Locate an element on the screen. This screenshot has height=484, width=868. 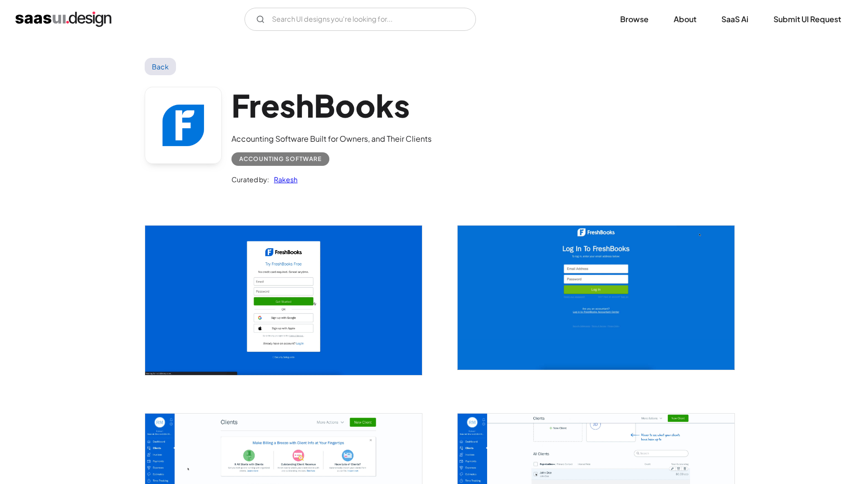
img: 6036079aa5f2a9500ad1b0d2_FreshBooks%20login.jpg is located at coordinates (596, 297).